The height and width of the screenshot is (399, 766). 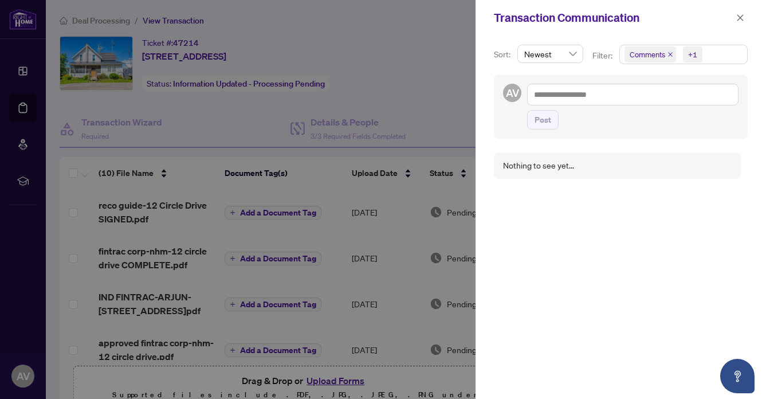 I want to click on div: Transaction Communication, so click(x=613, y=18).